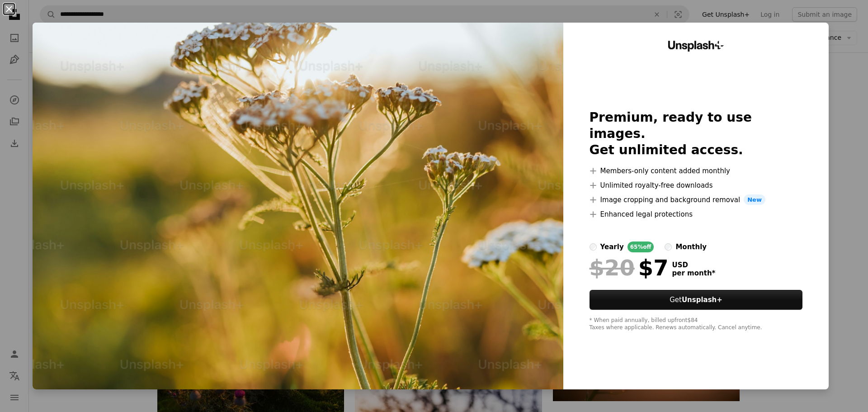  I want to click on strong: Unsplash+, so click(702, 300).